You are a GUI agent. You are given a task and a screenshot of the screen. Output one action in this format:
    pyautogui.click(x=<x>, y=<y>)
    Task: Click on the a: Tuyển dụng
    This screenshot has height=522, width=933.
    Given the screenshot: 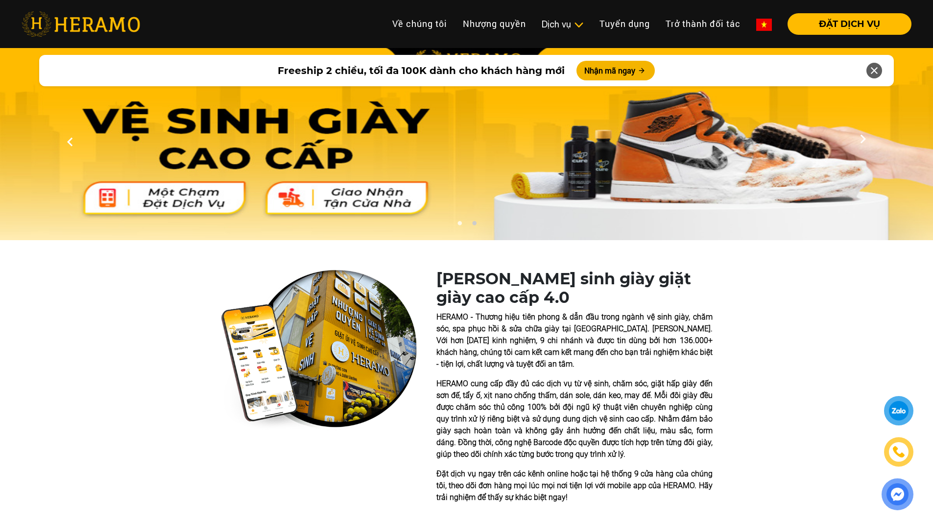 What is the action you would take?
    pyautogui.click(x=625, y=24)
    